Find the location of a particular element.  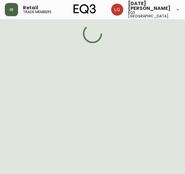

span: Retail is located at coordinates (30, 8).